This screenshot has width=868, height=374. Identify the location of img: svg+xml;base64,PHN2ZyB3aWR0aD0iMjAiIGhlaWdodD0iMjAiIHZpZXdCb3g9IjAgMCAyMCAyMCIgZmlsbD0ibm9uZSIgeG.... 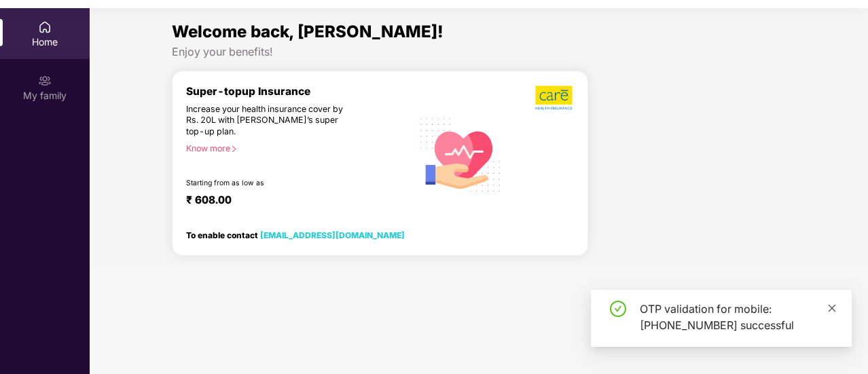
(44, 81).